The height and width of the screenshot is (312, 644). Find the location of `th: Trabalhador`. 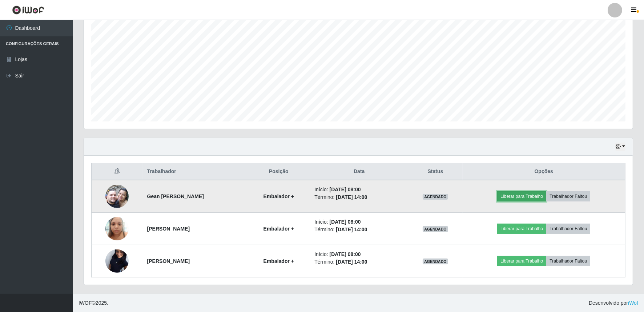

th: Trabalhador is located at coordinates (195, 171).